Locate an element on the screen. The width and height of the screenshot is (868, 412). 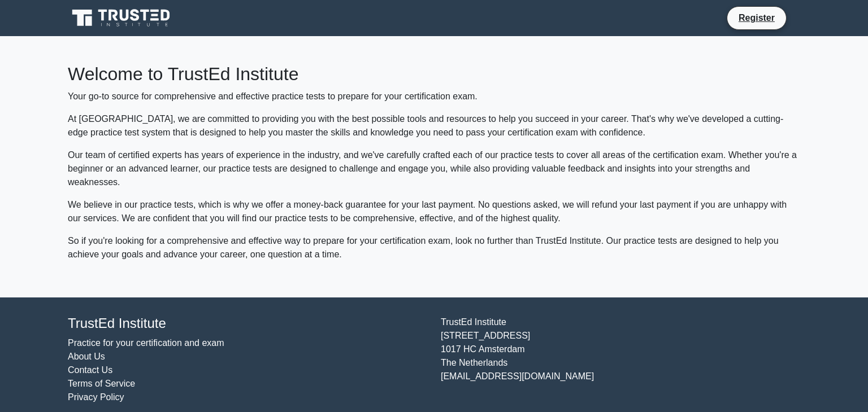
a: About Us is located at coordinates (86, 356).